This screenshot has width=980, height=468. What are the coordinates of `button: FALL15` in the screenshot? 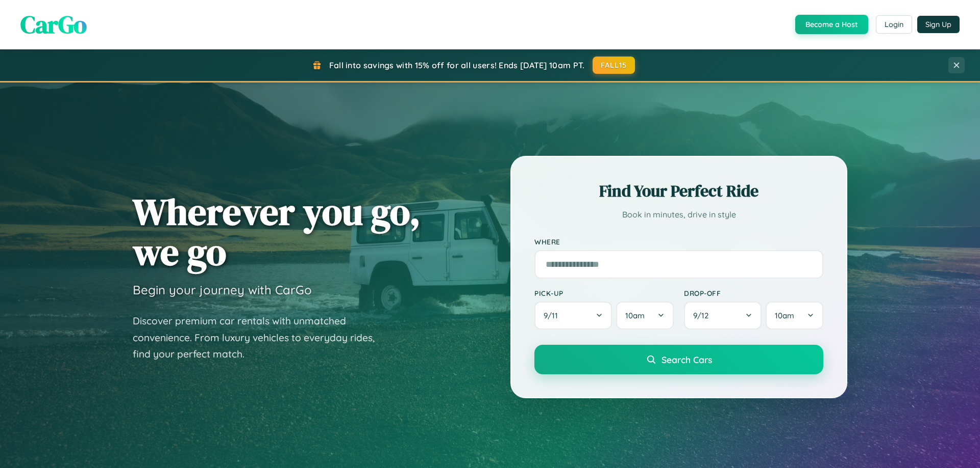 It's located at (614, 65).